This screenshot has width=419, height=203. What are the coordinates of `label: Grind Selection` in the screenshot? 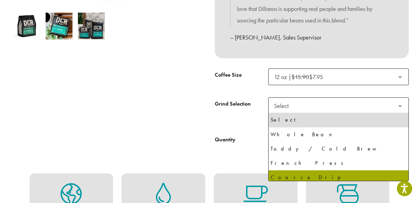 It's located at (242, 104).